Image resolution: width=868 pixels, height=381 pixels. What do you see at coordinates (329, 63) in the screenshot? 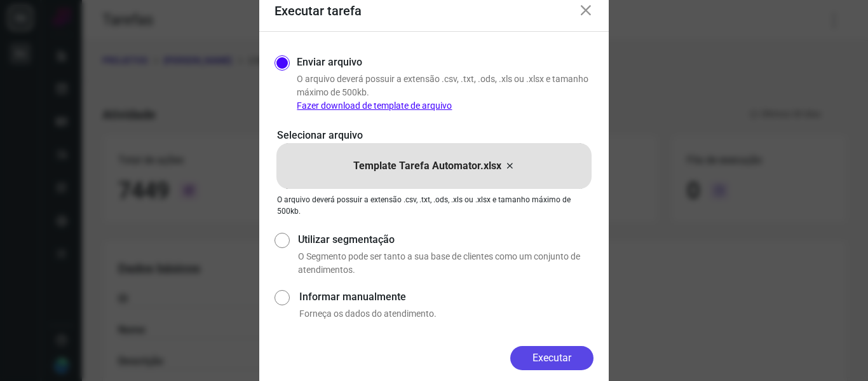
I see `label: Enviar arquivo` at bounding box center [329, 63].